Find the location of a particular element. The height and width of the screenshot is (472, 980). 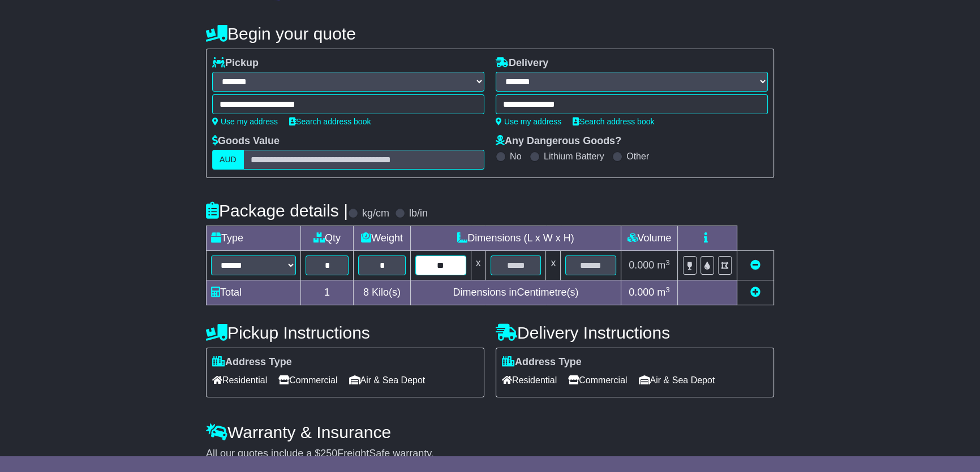

a: Add new item is located at coordinates (755, 292).